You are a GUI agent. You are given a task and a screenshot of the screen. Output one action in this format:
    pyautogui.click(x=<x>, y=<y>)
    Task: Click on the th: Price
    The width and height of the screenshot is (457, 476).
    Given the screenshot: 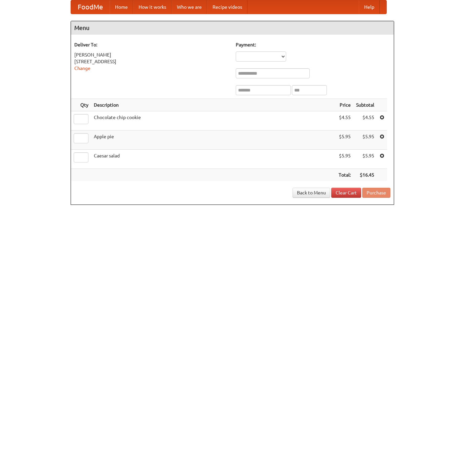 What is the action you would take?
    pyautogui.click(x=345, y=105)
    